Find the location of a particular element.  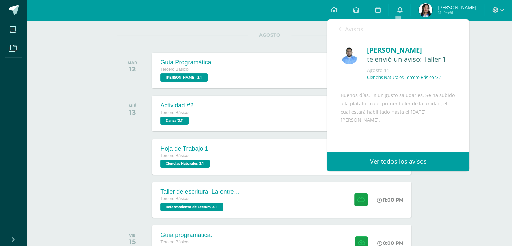

div: Hoja de Trabajo 1 is located at coordinates (186, 148).